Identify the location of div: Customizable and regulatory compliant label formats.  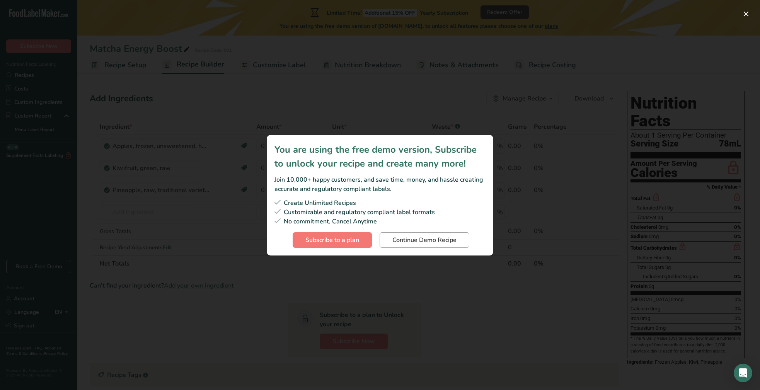
(380, 212).